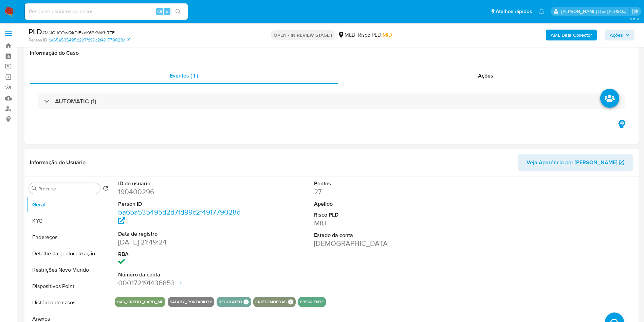 Image resolution: width=644 pixels, height=322 pixels. Describe the element at coordinates (34, 188) in the screenshot. I see `button: Procurar` at that location.